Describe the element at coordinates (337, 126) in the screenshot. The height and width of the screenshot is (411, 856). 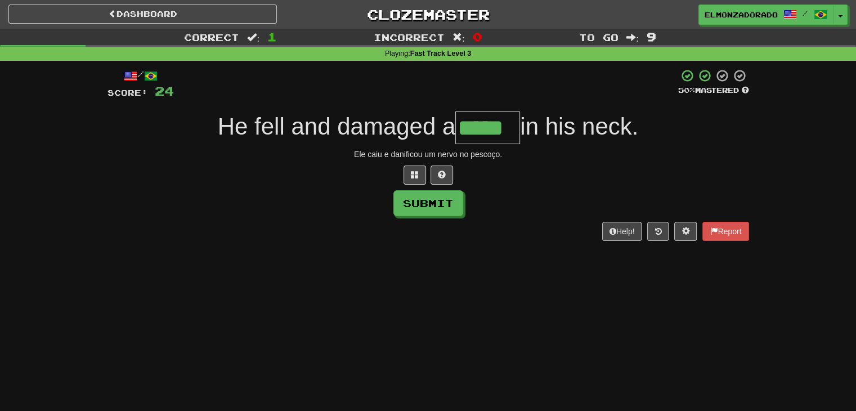
I see `span: He fell and damaged a` at that location.